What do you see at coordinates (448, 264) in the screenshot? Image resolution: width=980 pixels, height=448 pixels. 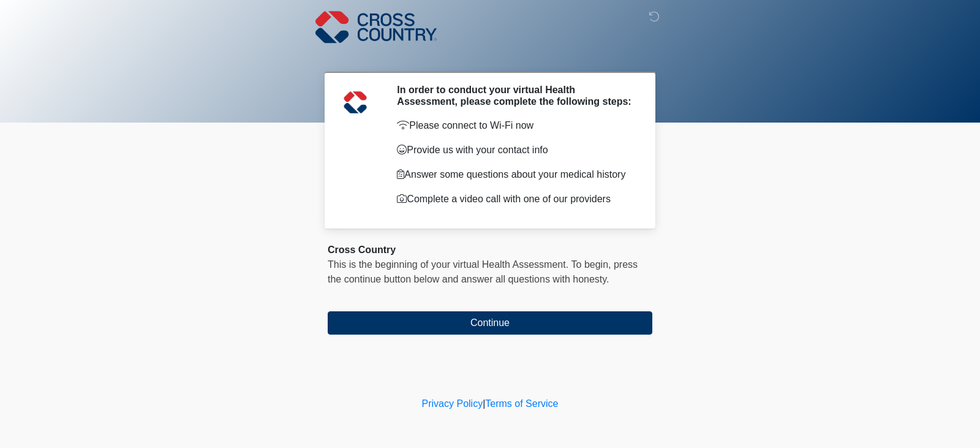 I see `span: This is the beginning of your virtual Health Assessment.` at bounding box center [448, 264].